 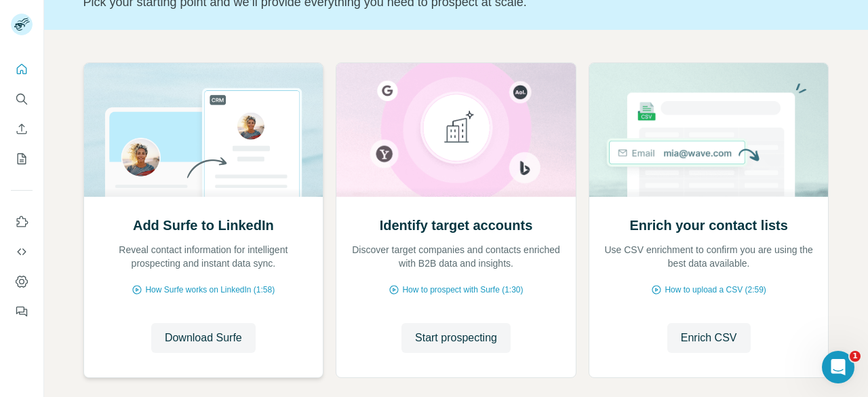 What do you see at coordinates (708, 226) in the screenshot?
I see `h2: Enrich your contact lists` at bounding box center [708, 226].